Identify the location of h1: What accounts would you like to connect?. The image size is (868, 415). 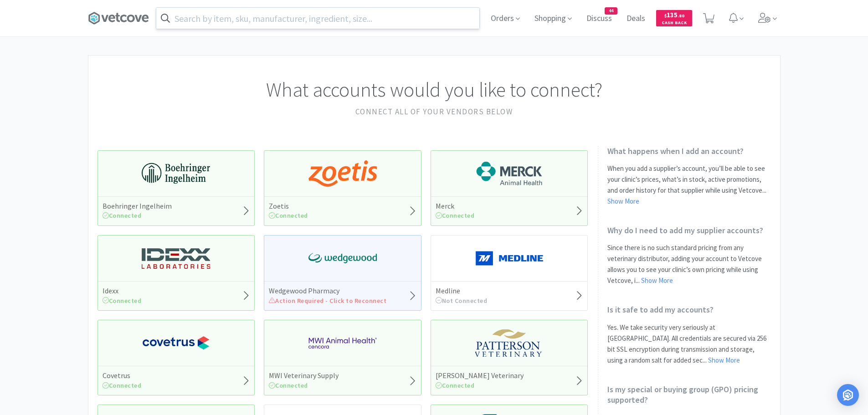
(434, 90).